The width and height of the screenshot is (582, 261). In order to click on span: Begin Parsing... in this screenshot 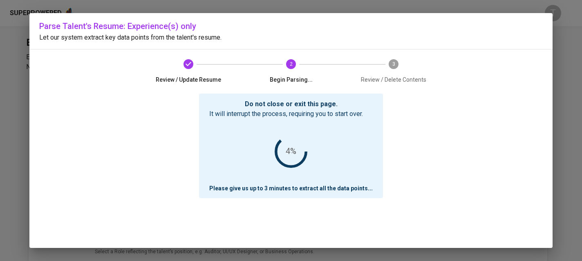, I will do `click(291, 80)`.